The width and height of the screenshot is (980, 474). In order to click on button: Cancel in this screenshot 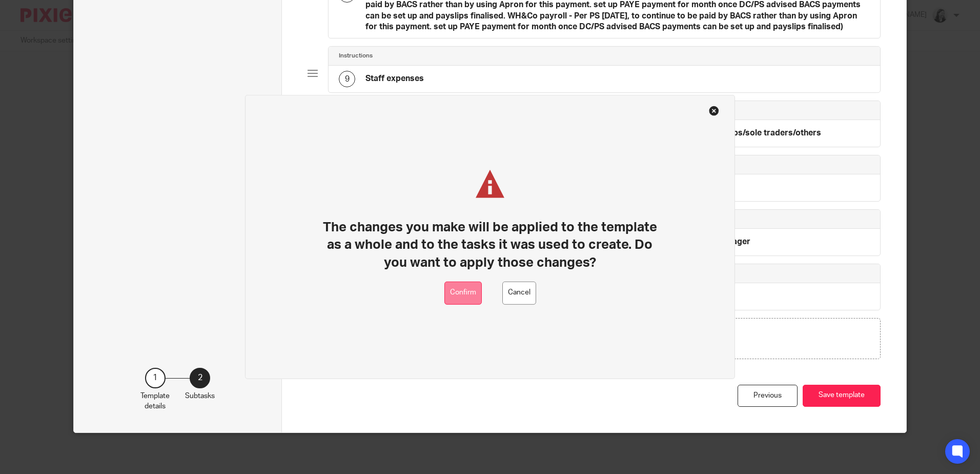, I will do `click(519, 293)`.